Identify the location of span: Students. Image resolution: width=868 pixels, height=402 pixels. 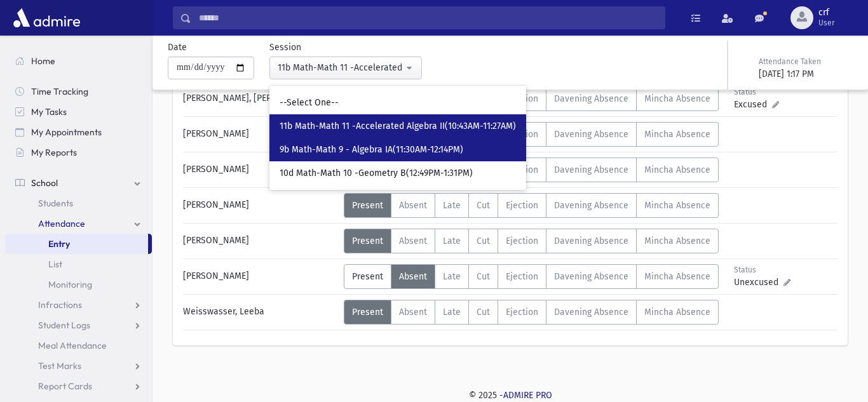
(55, 203).